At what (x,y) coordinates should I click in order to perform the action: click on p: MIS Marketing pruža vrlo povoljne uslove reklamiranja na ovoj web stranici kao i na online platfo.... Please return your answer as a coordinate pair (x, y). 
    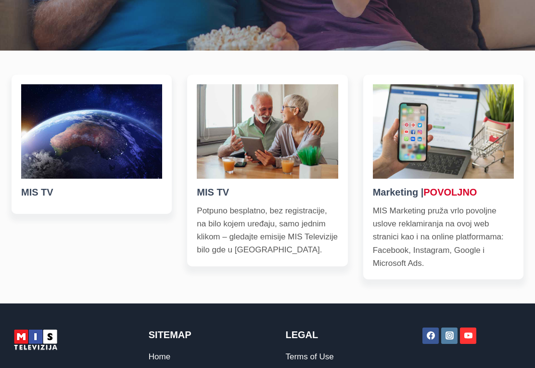
    Looking at the image, I should click on (443, 237).